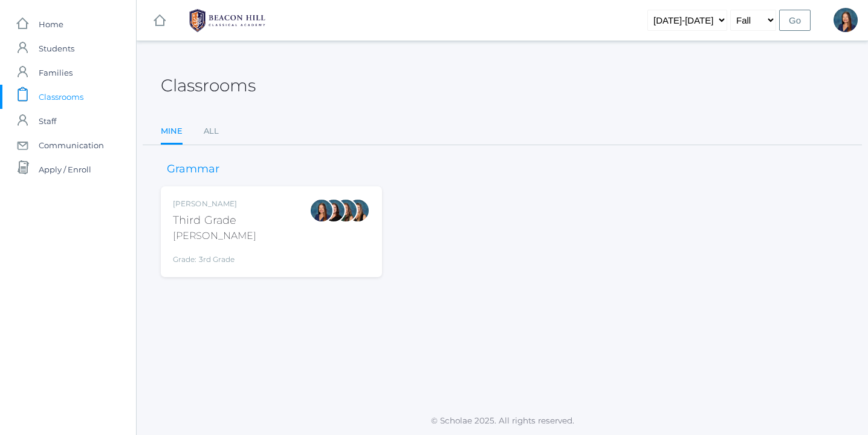 The image size is (868, 435). I want to click on span: Staff, so click(47, 121).